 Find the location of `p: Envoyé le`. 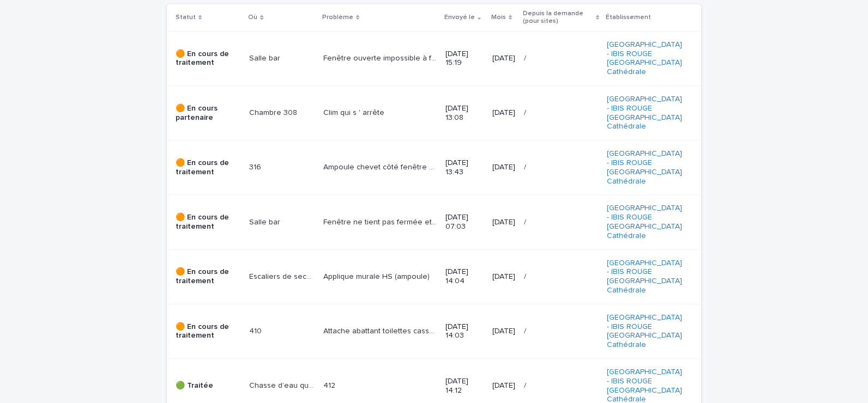

p: Envoyé le is located at coordinates (460, 17).